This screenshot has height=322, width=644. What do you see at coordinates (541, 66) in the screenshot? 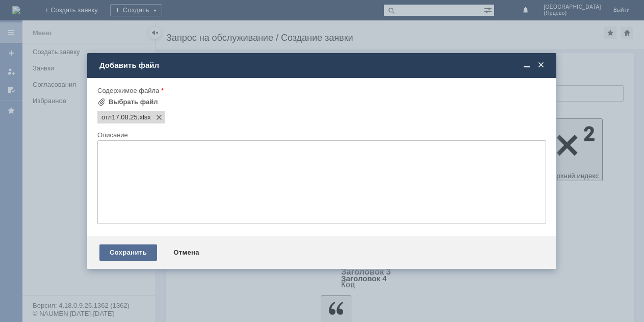
I see `span: Закрыть` at bounding box center [541, 66].